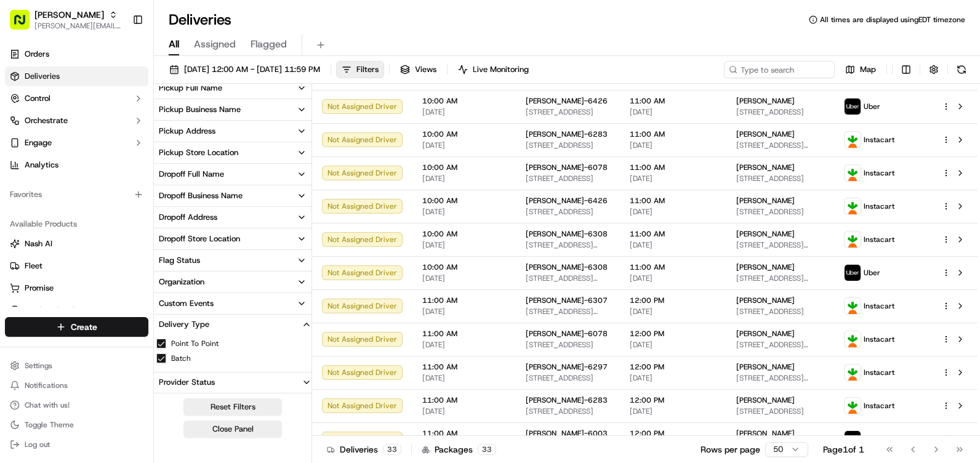 The image size is (980, 463). Describe the element at coordinates (843, 450) in the screenshot. I see `div: Page 1 of 1` at that location.